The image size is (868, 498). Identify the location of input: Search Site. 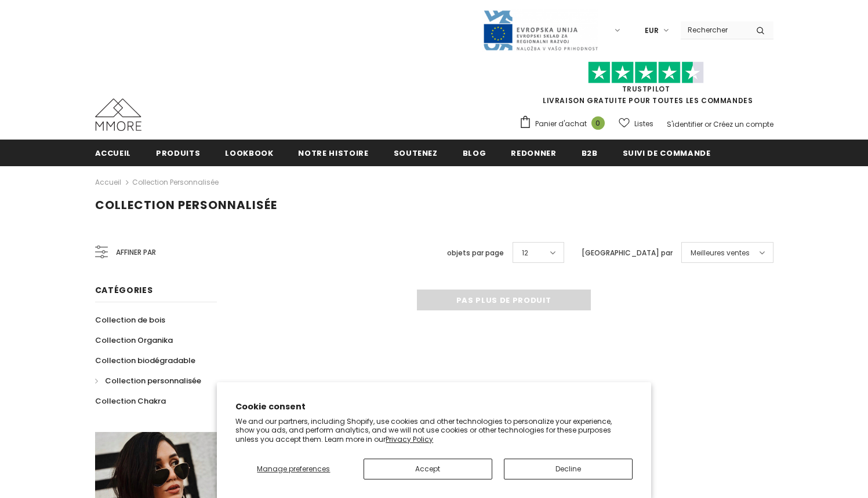
(714, 29).